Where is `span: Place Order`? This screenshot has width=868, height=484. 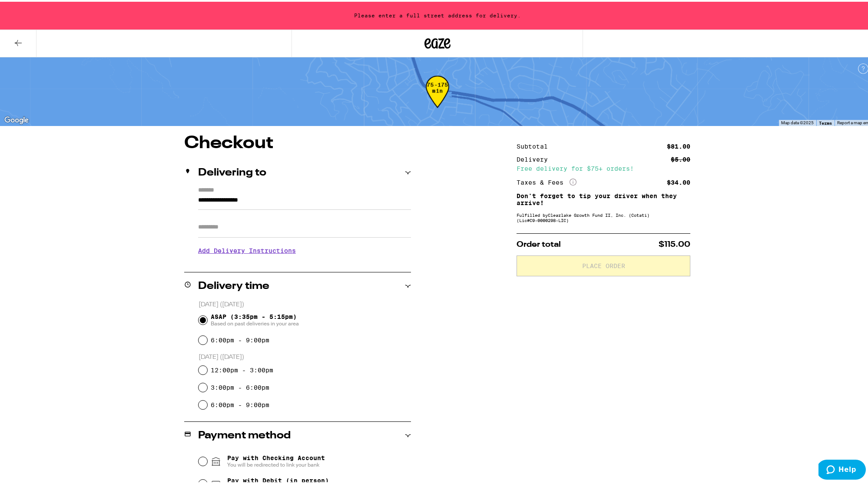 span: Place Order is located at coordinates (603, 264).